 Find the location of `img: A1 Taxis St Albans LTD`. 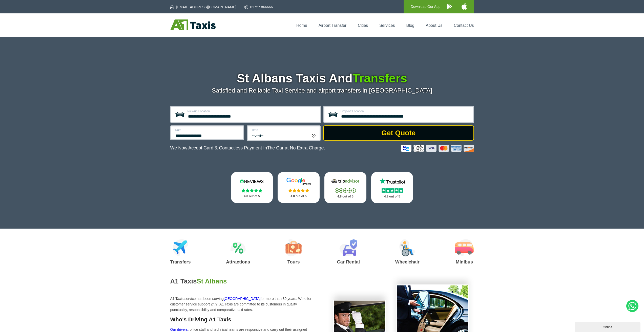

img: A1 Taxis St Albans LTD is located at coordinates (193, 25).